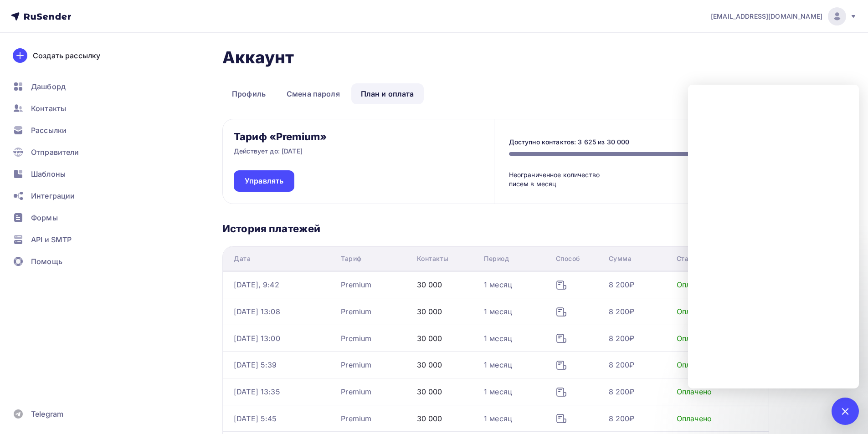 The image size is (868, 434). Describe the element at coordinates (387, 94) in the screenshot. I see `a: План и оплата` at that location.